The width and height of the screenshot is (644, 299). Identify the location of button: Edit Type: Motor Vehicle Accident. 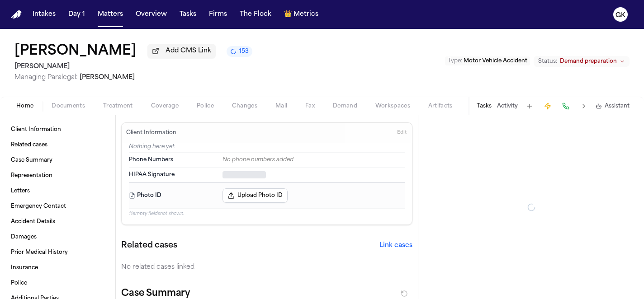
(488, 61).